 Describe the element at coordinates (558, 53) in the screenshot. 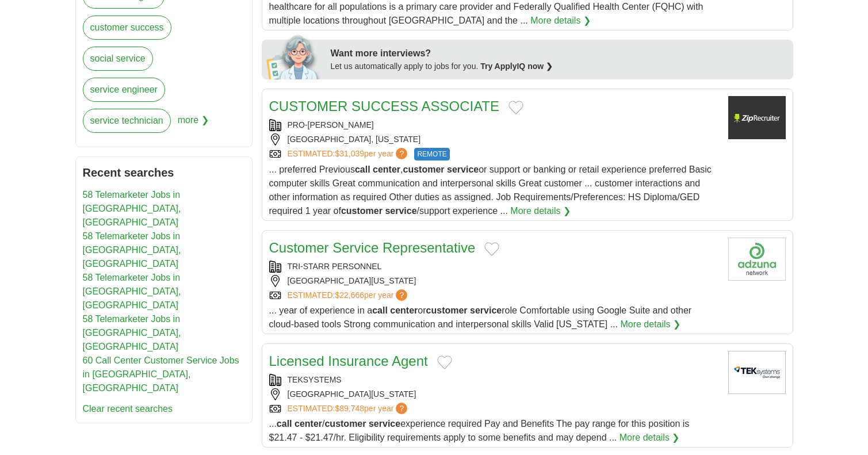

I see `div: Want more interviews?` at that location.